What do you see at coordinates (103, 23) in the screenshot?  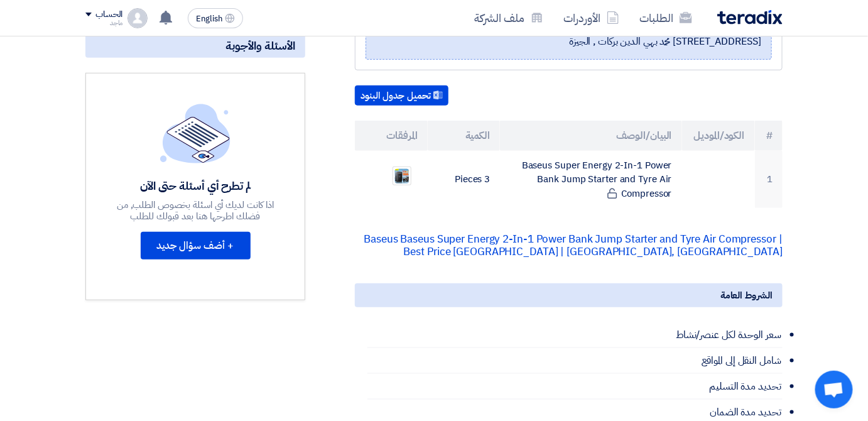 I see `div: ماجد` at bounding box center [103, 23].